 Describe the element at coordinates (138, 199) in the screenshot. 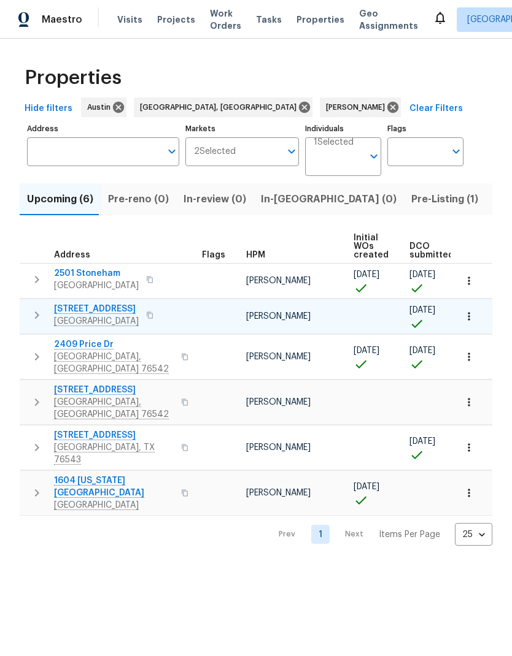

I see `span: Pre-reno (0)` at that location.